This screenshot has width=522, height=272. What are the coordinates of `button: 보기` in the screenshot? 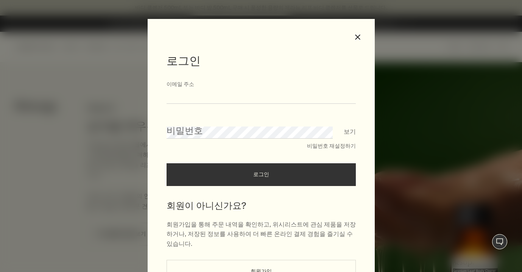 It's located at (350, 131).